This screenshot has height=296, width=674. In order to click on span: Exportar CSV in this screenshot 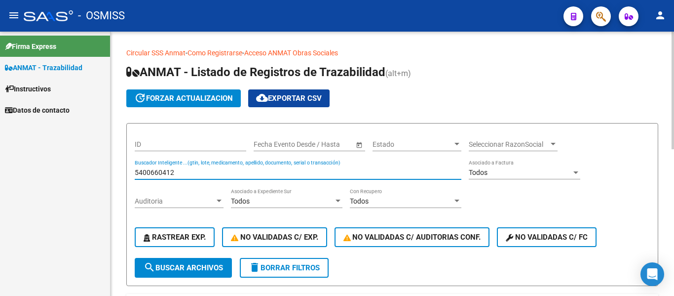, I will do `click(289, 98)`.